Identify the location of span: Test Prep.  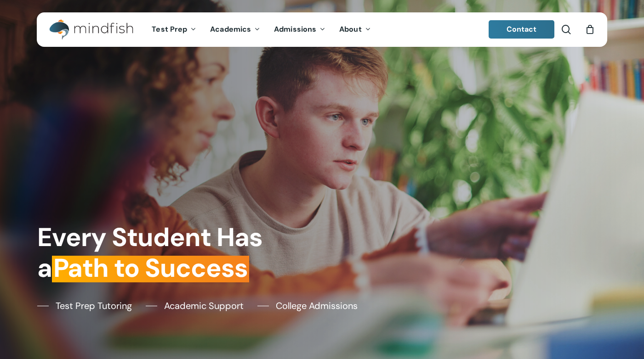
(169, 29).